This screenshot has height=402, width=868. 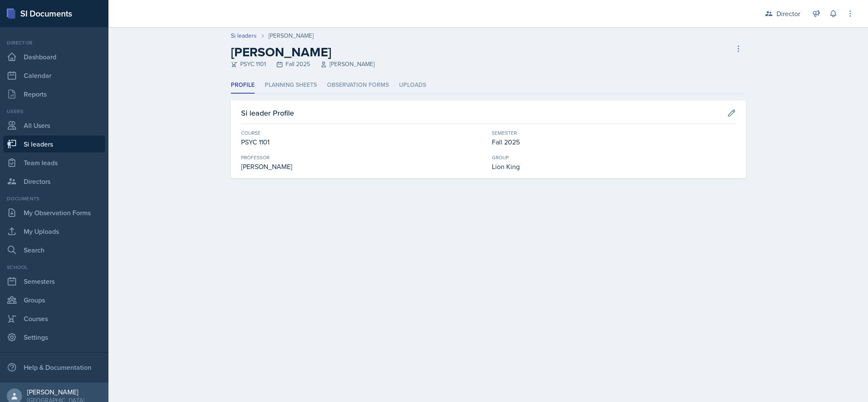 What do you see at coordinates (54, 213) in the screenshot?
I see `a: My Observation Forms` at bounding box center [54, 213].